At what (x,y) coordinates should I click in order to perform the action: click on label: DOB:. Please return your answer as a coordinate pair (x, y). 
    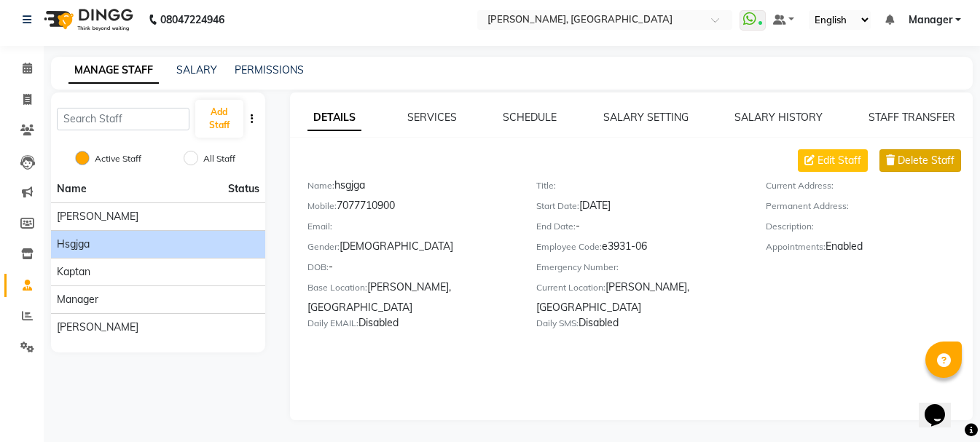
    Looking at the image, I should click on (318, 267).